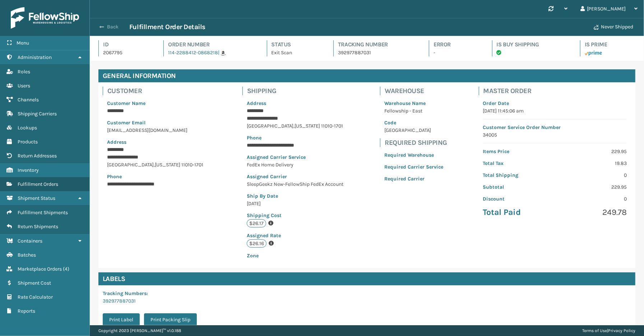  I want to click on p: Code, so click(414, 123).